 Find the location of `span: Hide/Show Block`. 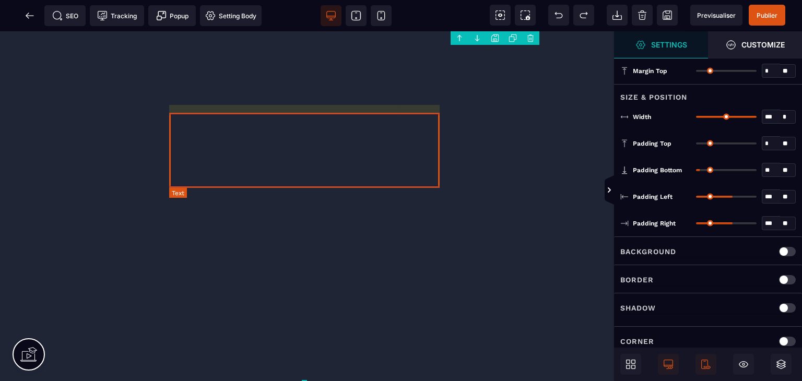

span: Hide/Show Block is located at coordinates (743, 364).